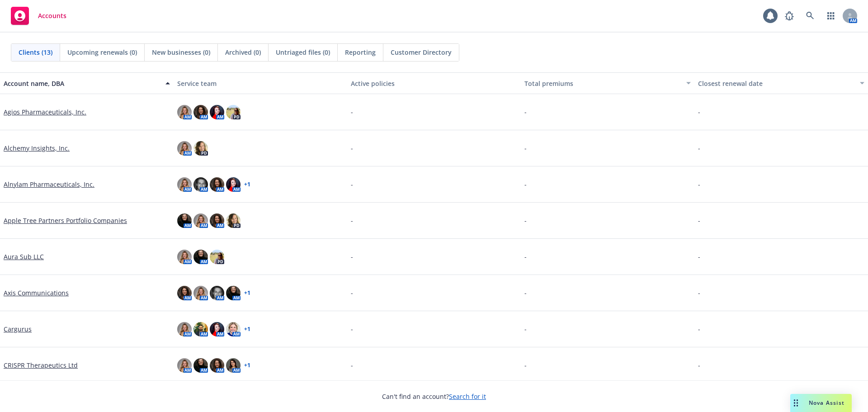 The width and height of the screenshot is (868, 412). I want to click on div: Service team, so click(261, 83).